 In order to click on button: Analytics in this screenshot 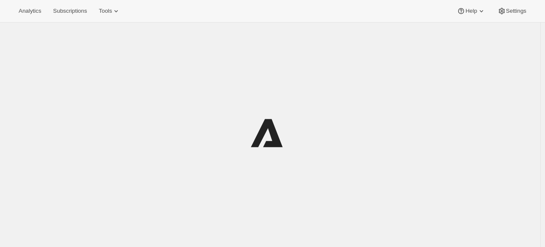, I will do `click(30, 11)`.